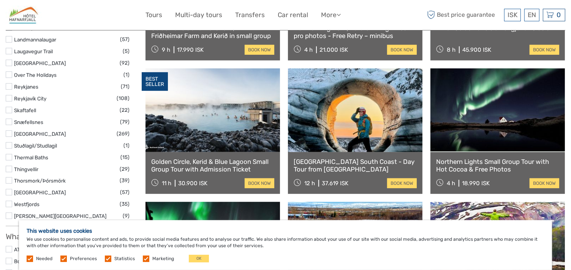 The width and height of the screenshot is (571, 270). Describe the element at coordinates (498, 165) in the screenshot. I see `a: Northern Lights Small Group Tour with Hot Cocoa & Free Photos` at that location.